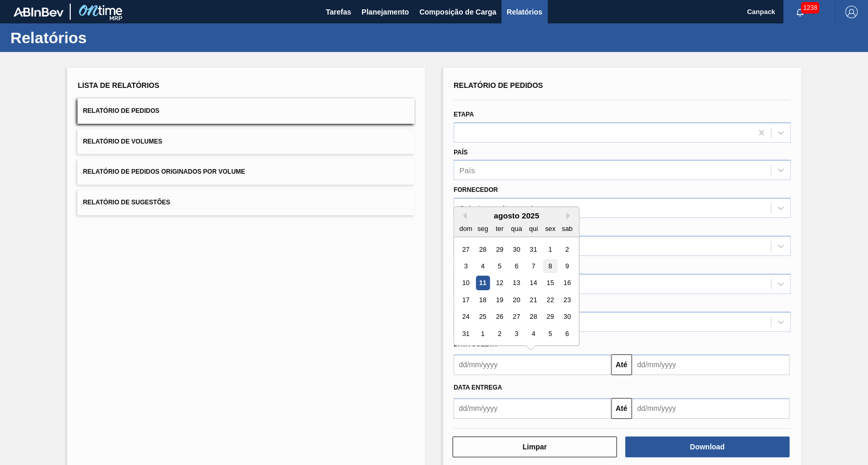 The height and width of the screenshot is (465, 868). I want to click on div: Choose quarta-feira, 27 de agosto de 2025, so click(516, 317).